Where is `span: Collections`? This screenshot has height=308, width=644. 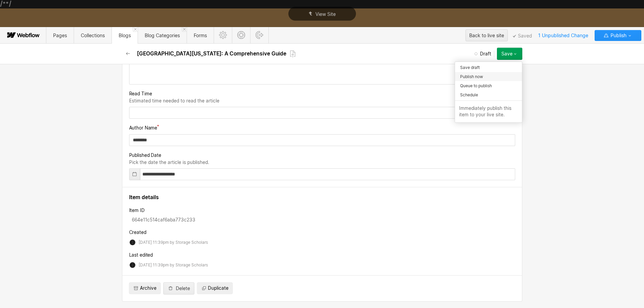 span: Collections is located at coordinates (92, 36).